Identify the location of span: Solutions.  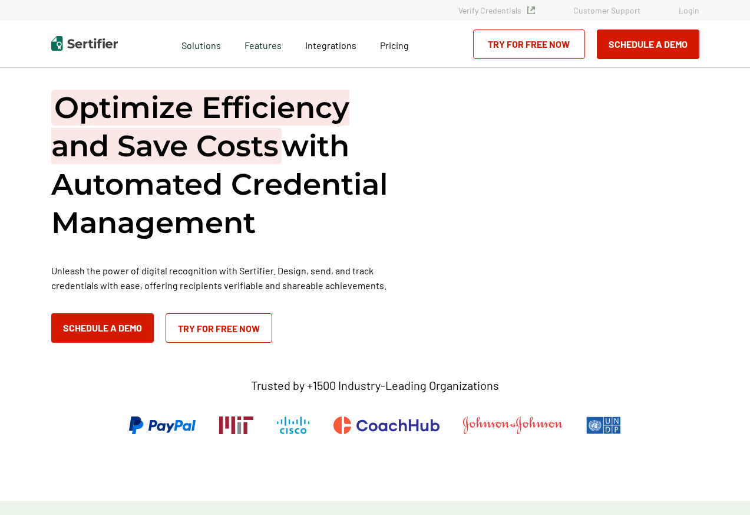
(201, 44).